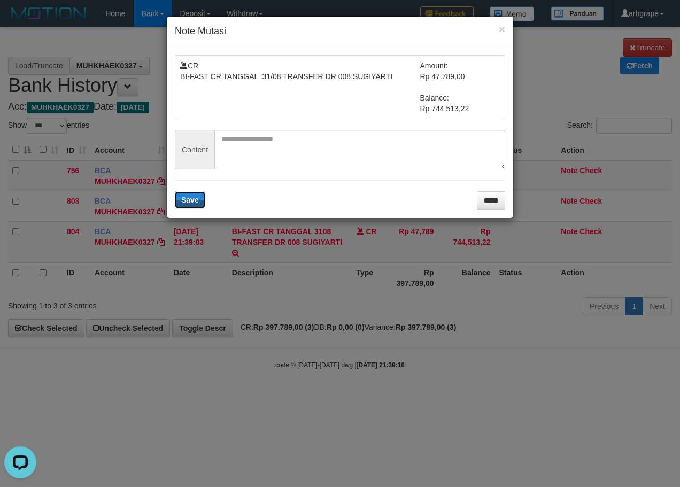 Image resolution: width=680 pixels, height=487 pixels. Describe the element at coordinates (300, 87) in the screenshot. I see `td: CR BI-FAST CR TANGGAL :31/08 TRANSFER DR 008 SUGIYARTI` at that location.